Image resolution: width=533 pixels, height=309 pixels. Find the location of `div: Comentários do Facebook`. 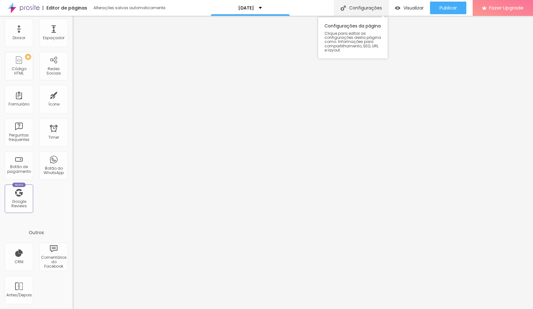

div: Comentários do Facebook is located at coordinates (53, 262).